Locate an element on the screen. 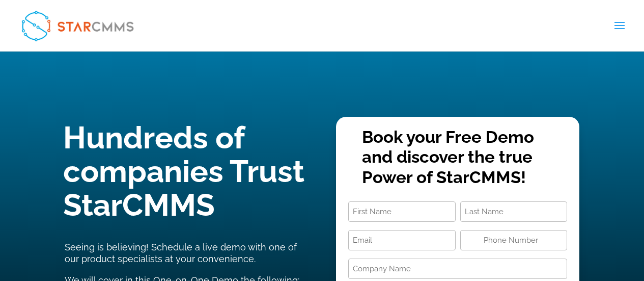  input: First Name is located at coordinates (402, 212).